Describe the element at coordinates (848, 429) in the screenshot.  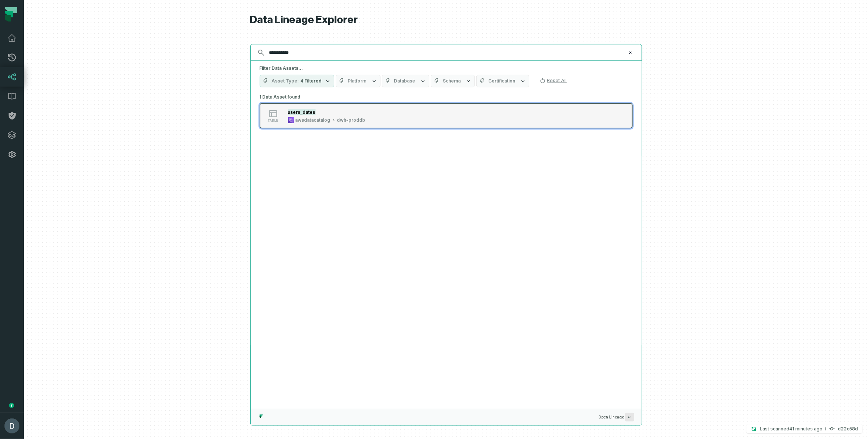
I see `h4: d22c58d` at that location.